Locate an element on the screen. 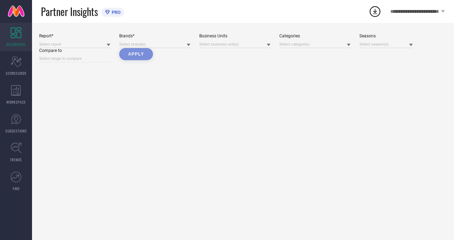 The height and width of the screenshot is (240, 454). div: Compare to is located at coordinates (75, 50).